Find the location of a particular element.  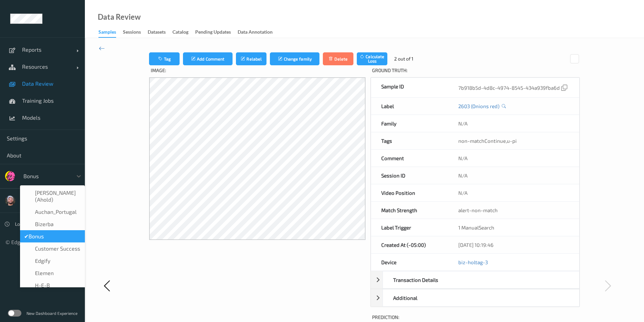

div: 7b918b5d-4d8c-4974-8545-434a939fba6d is located at coordinates (514, 87).